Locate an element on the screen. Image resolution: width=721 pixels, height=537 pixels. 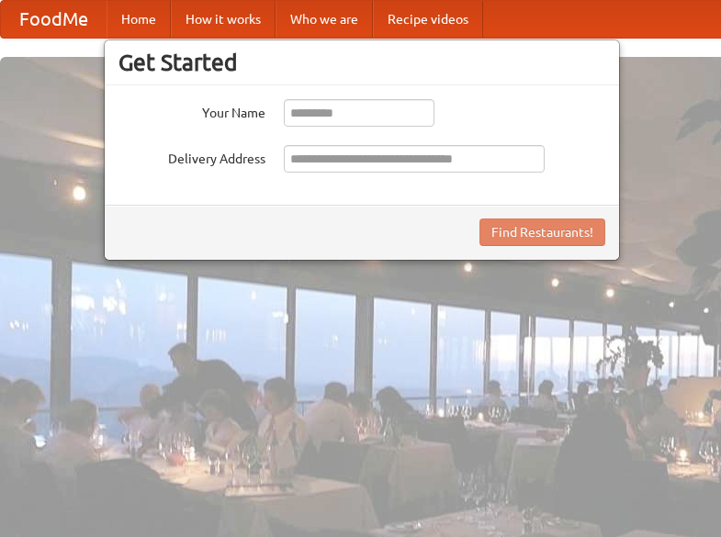
button: Find Restaurants! is located at coordinates (542, 232).